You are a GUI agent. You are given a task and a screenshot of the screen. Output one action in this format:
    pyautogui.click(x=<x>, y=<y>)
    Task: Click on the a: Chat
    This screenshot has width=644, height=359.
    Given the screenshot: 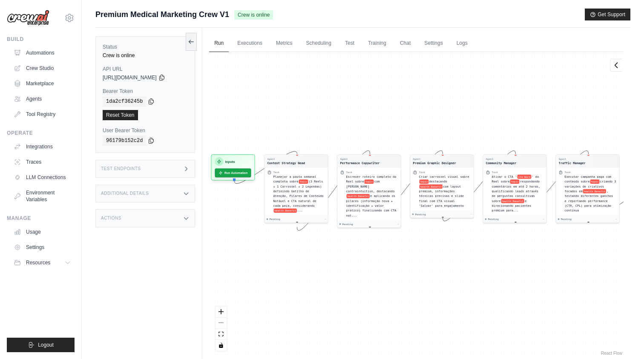 What is the action you would take?
    pyautogui.click(x=405, y=44)
    